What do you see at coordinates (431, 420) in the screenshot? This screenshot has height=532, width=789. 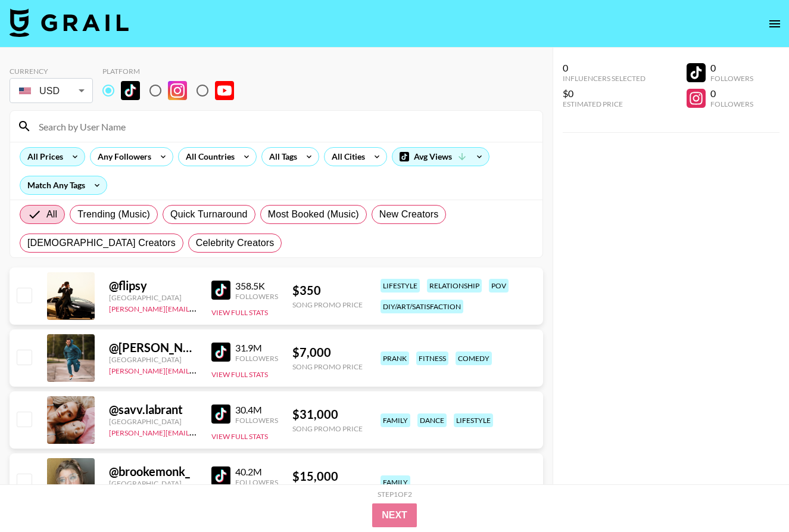 I see `div: dance` at bounding box center [431, 420].